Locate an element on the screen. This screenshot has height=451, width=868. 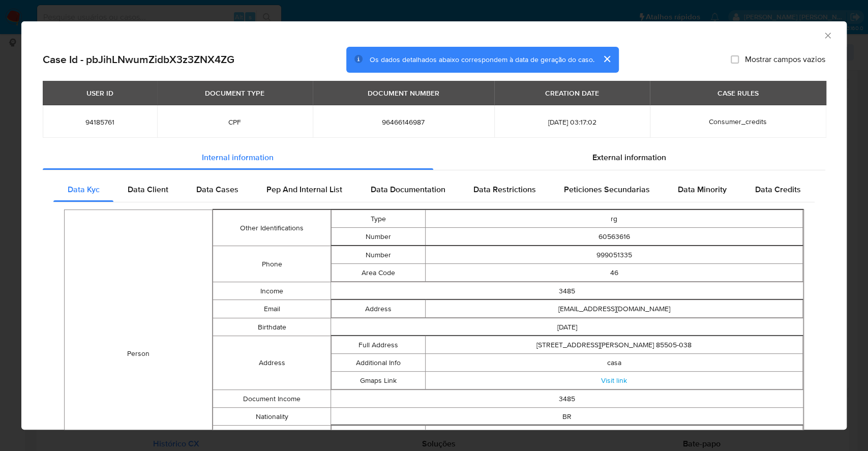
td: CPF is located at coordinates (614, 434).